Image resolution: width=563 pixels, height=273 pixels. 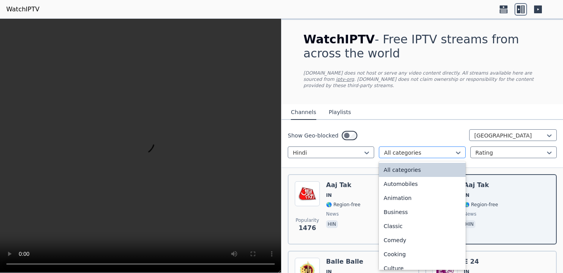 I want to click on div: Animation, so click(x=422, y=198).